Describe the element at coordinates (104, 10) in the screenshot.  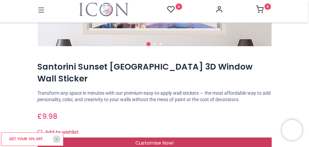
I see `img: Icon Wall Stickers` at that location.